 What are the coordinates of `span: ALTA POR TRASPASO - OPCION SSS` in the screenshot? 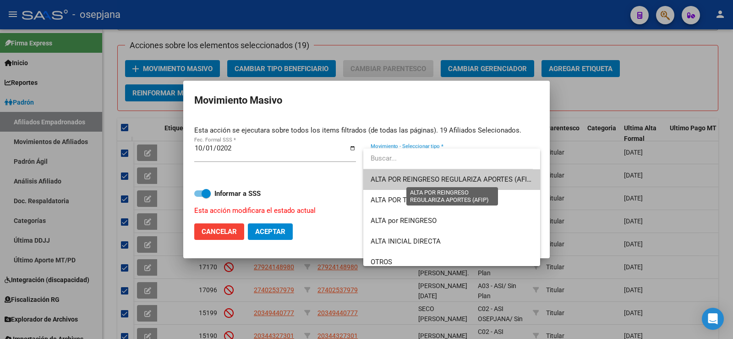 It's located at (426, 200).